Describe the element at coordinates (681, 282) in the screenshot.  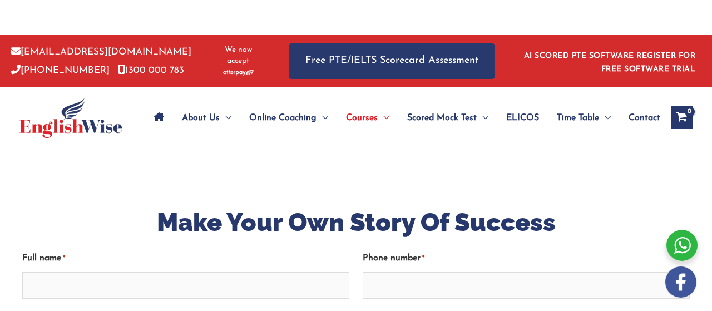
I see `img: white-facebook.png` at that location.